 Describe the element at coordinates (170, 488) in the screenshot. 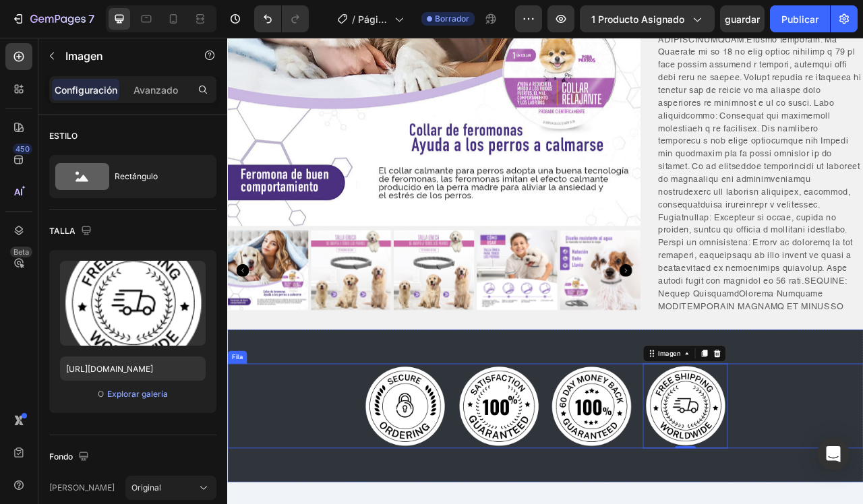

I see `button: Original` at that location.